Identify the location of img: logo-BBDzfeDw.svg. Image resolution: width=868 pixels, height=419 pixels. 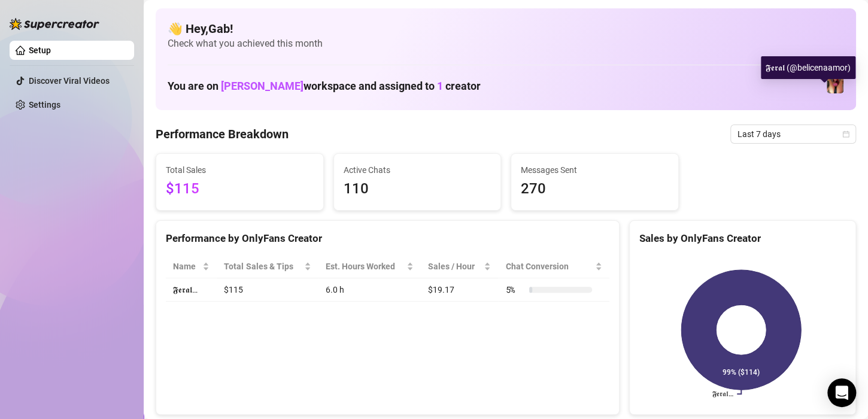
(55, 24).